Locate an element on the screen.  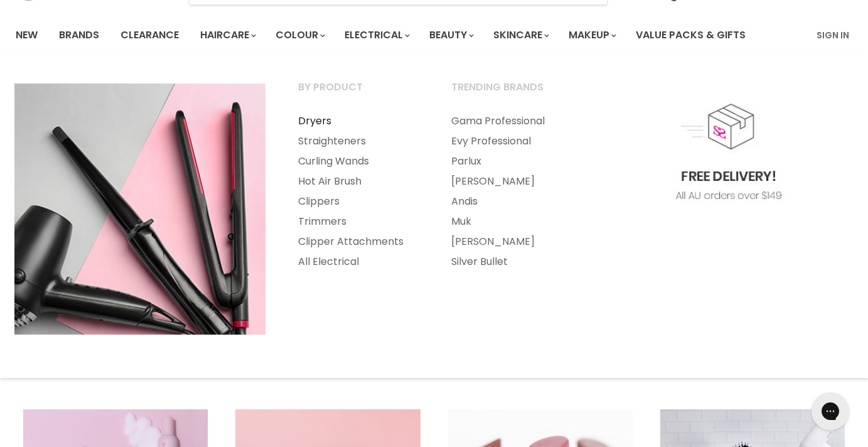
button: Open gorgias live chat is located at coordinates (25, 23).